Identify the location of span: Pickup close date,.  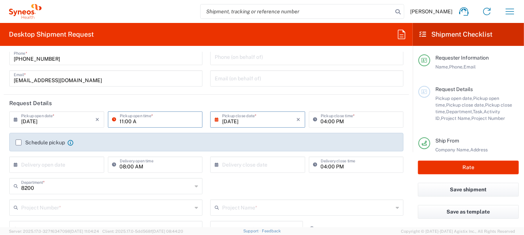
(465, 105).